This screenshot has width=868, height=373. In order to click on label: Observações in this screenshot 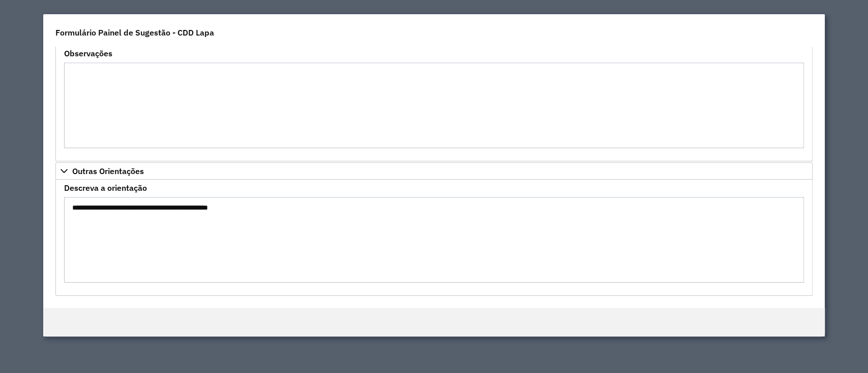, I will do `click(88, 53)`.